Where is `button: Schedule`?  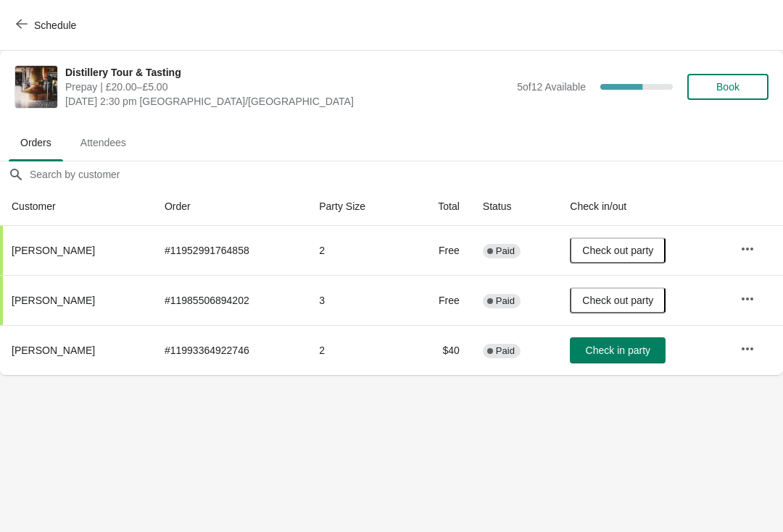 button: Schedule is located at coordinates (48, 25).